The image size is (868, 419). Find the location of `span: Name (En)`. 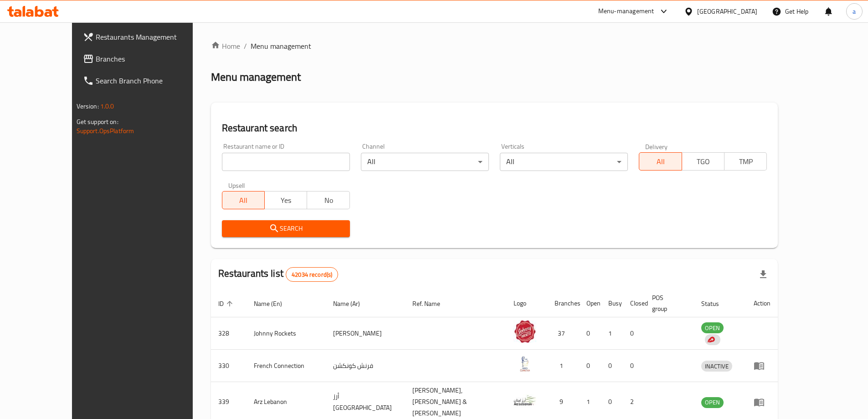

span: Name (En) is located at coordinates (274, 304).